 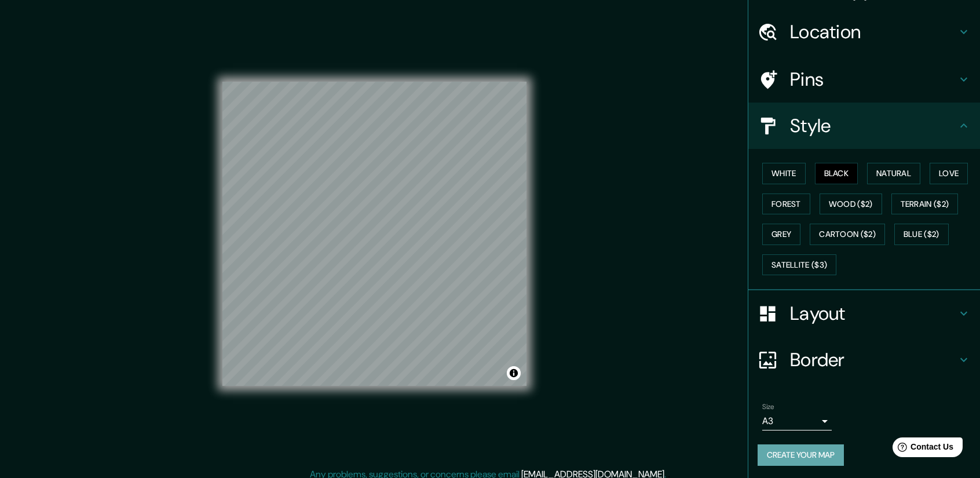 What do you see at coordinates (865, 126) in the screenshot?
I see `div: Style` at bounding box center [865, 126].